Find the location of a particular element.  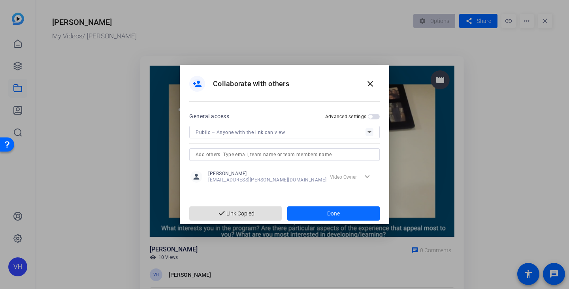

h2: General access is located at coordinates (209, 116).